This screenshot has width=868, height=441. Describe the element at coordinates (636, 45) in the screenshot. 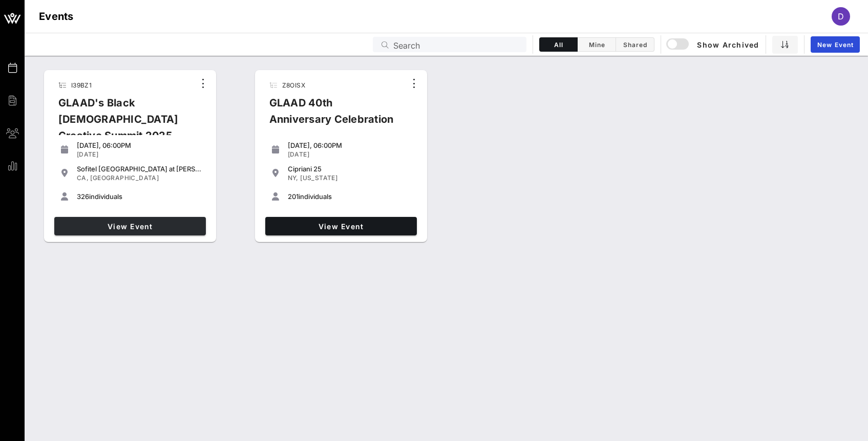

I see `button: Shared` at that location.